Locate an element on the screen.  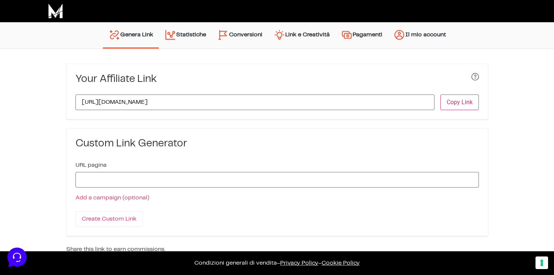
h3: Custom Link Generator is located at coordinates (277, 144).